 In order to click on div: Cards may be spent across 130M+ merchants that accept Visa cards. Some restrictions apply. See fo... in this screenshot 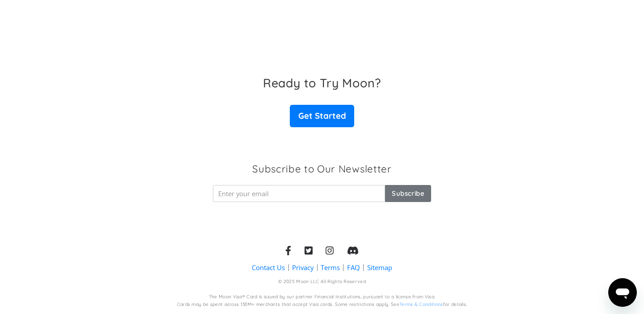, I will do `click(322, 305)`.